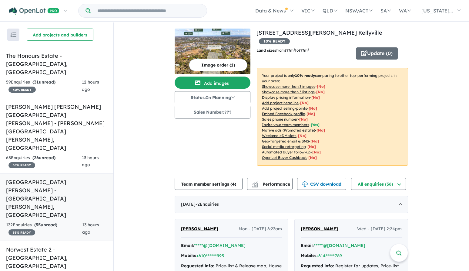 This screenshot has height=271, width=469. What do you see at coordinates (322, 184) in the screenshot?
I see `button: CSV download` at bounding box center [322, 184].